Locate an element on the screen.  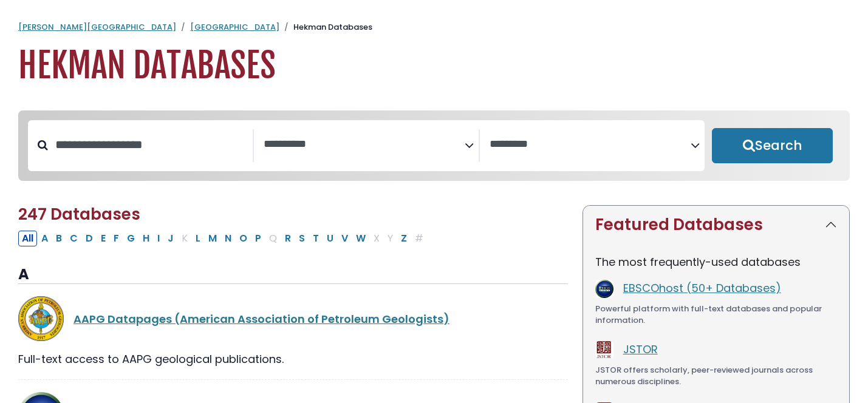
button: Filter Results J is located at coordinates (171, 239).